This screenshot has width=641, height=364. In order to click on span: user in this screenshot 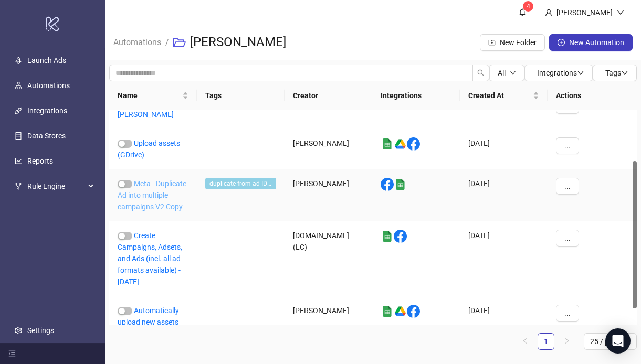, I will do `click(548, 13)`.